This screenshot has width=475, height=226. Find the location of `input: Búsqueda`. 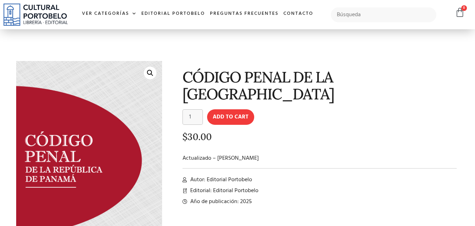

input: Búsqueda is located at coordinates (384, 15).